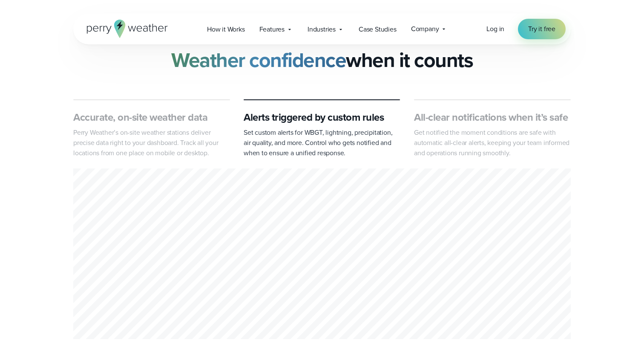 The height and width of the screenshot is (351, 644). I want to click on p: Get notified the moment conditions are safe with automatic all-clear alerts, keeping your team in..., so click(492, 143).